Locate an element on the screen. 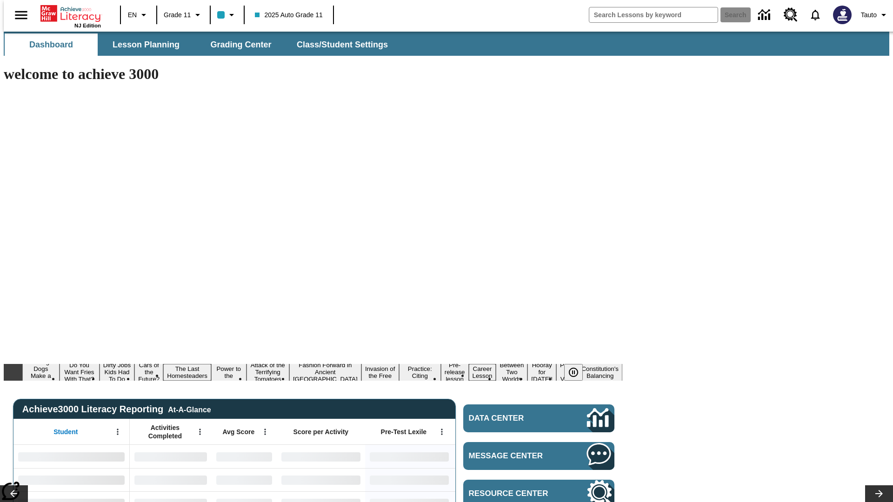  button: Slide 8 Fashion Forward in Ancient Rome is located at coordinates (325, 372).